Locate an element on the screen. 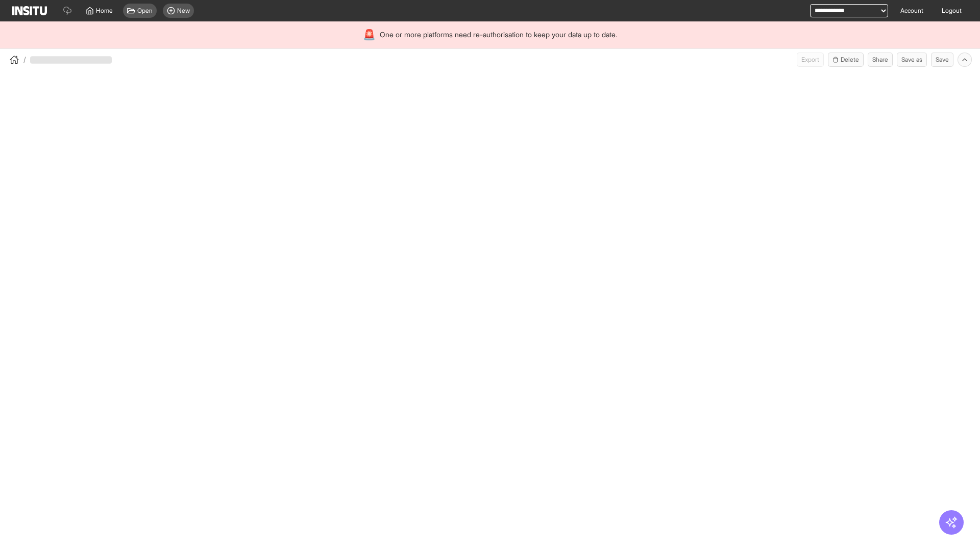 The width and height of the screenshot is (980, 551). span: Home is located at coordinates (104, 11).